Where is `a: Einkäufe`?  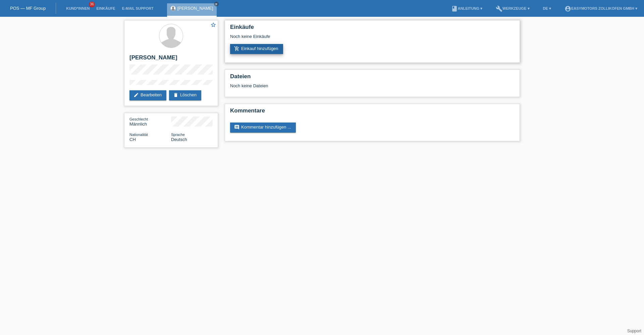 a: Einkäufe is located at coordinates (105, 8).